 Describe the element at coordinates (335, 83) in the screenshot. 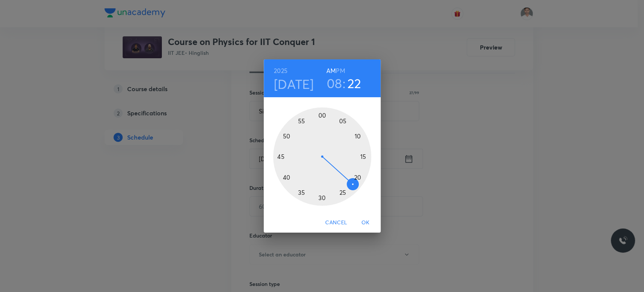

I see `button: 08` at that location.